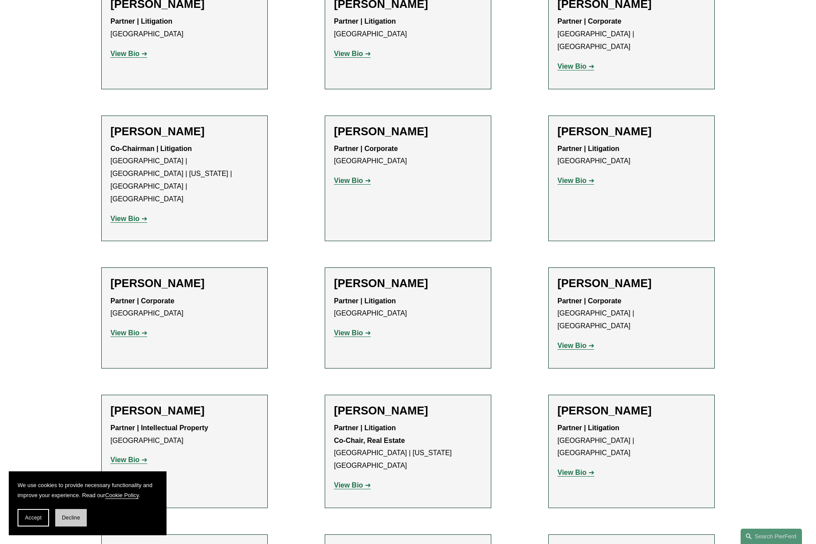 Image resolution: width=816 pixels, height=544 pixels. Describe the element at coordinates (771, 537) in the screenshot. I see `a: Search this site` at that location.